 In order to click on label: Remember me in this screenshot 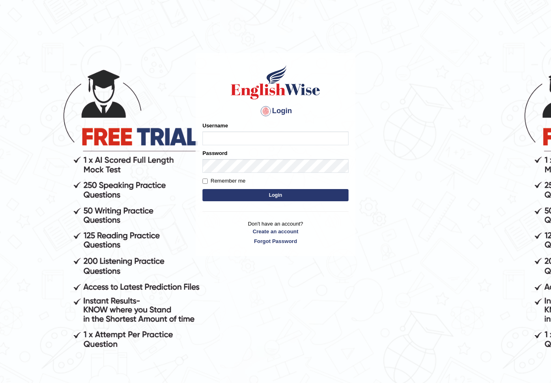, I will do `click(224, 181)`.